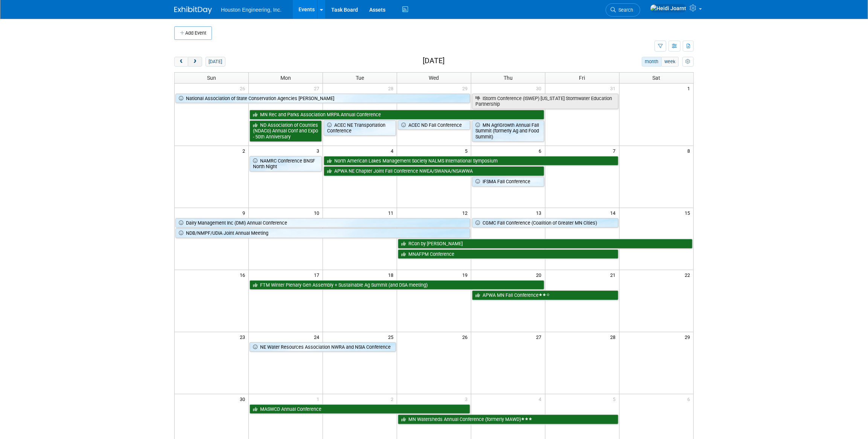 This screenshot has height=439, width=868. I want to click on a: APWA NE Chapter Joint Fall Conference NWEA/SWANA/NSAWWA, so click(434, 171).